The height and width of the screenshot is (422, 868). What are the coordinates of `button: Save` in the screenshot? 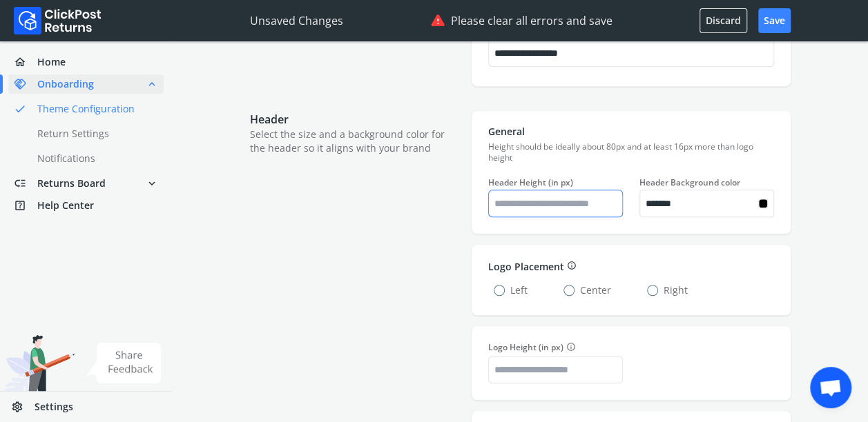 It's located at (775, 21).